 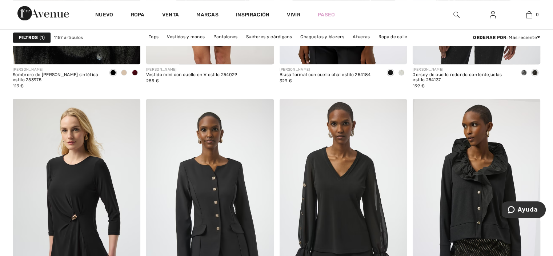 I want to click on font: : Más reciente, so click(x=522, y=37).